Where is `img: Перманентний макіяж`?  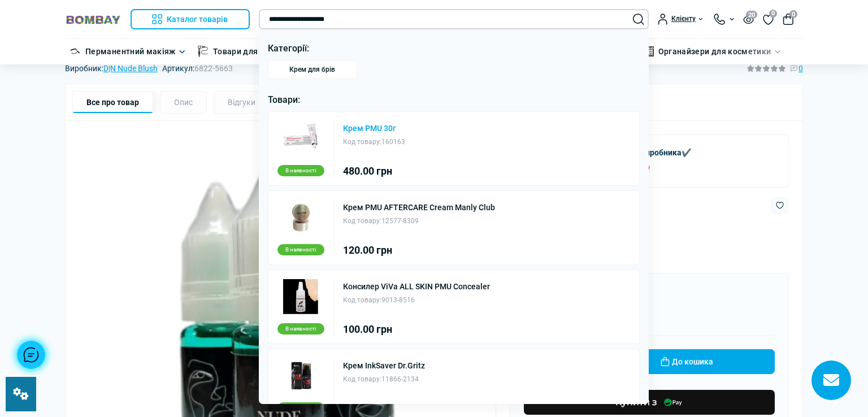
img: Перманентний макіяж is located at coordinates (75, 52).